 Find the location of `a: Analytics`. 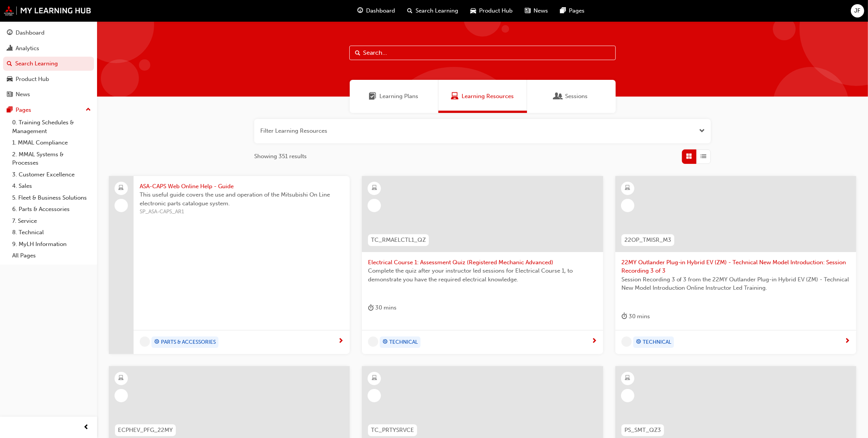

a: Analytics is located at coordinates (49, 48).